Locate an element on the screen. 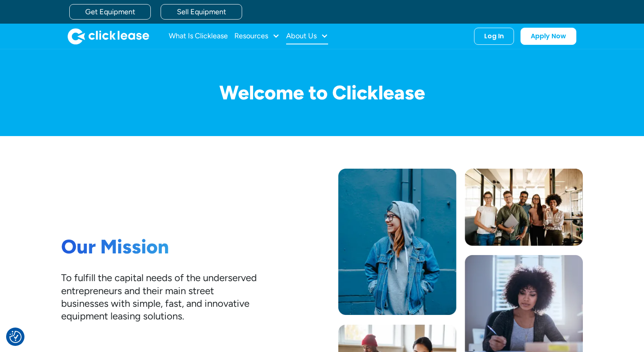  a: Apply Now is located at coordinates (548, 36).